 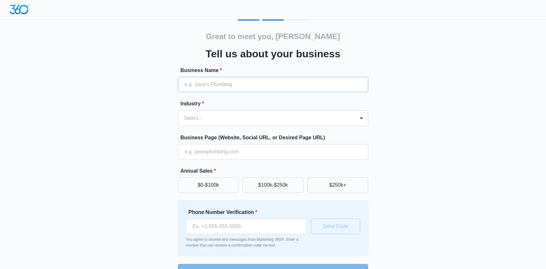 I want to click on input: Ex. +1-555-555-5555, so click(x=246, y=226).